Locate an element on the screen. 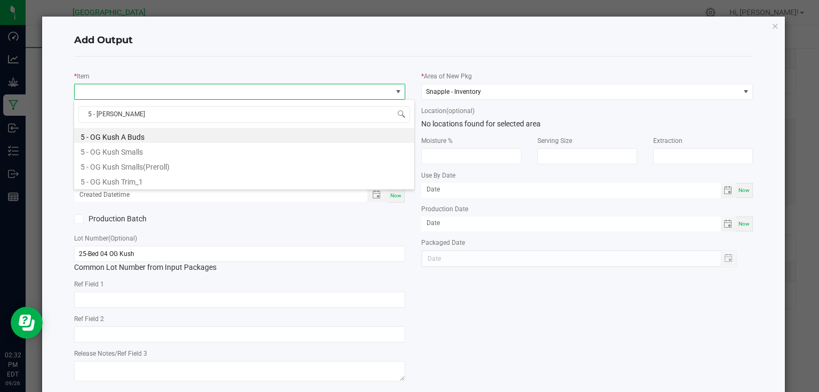  label: Use By Date is located at coordinates (438, 175).